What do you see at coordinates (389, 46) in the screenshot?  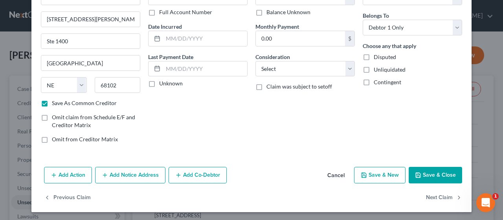 I see `label: Choose any that apply` at bounding box center [389, 46].